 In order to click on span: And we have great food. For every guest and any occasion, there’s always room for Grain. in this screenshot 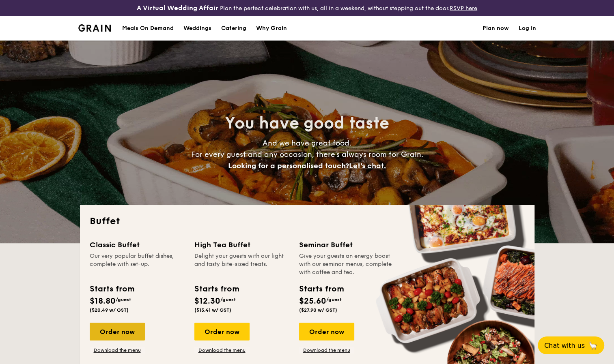, I will do `click(307, 155)`.